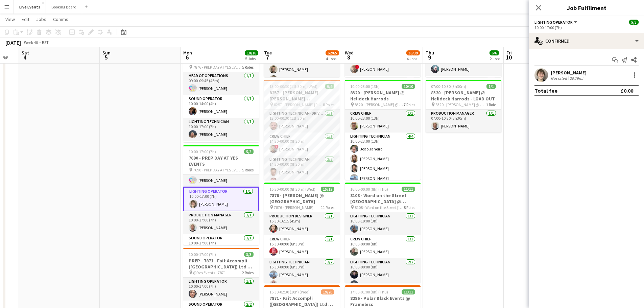 This screenshot has height=308, width=644. What do you see at coordinates (577, 78) in the screenshot?
I see `div: 20.79mi` at bounding box center [577, 78].